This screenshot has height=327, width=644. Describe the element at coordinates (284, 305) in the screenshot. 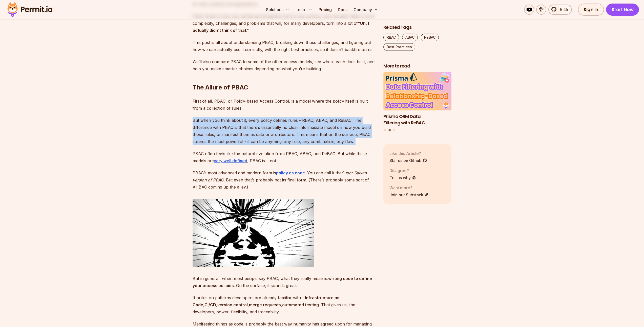

I see `p: It builds on patterns developers are already familiar with— , , , , . That gives us, the develope...` at that location.